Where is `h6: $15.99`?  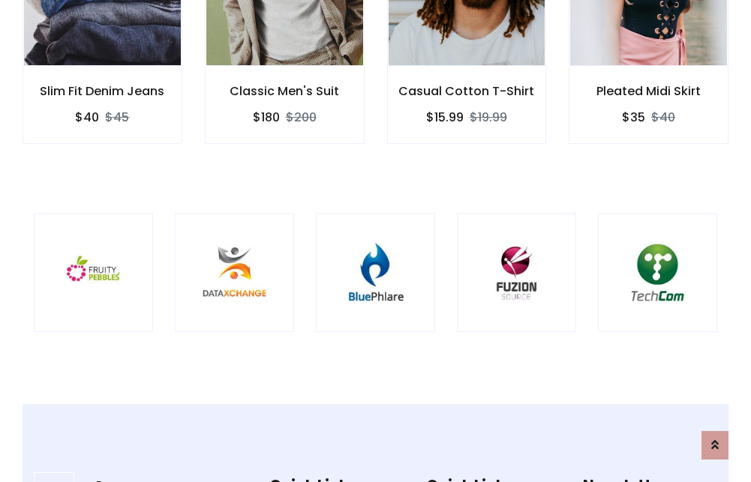 h6: $15.99 is located at coordinates (445, 117).